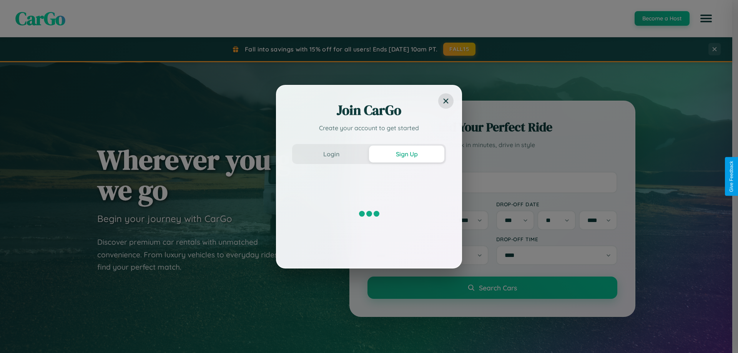 The image size is (738, 353). Describe the element at coordinates (369, 110) in the screenshot. I see `h2: Join CarGo` at that location.